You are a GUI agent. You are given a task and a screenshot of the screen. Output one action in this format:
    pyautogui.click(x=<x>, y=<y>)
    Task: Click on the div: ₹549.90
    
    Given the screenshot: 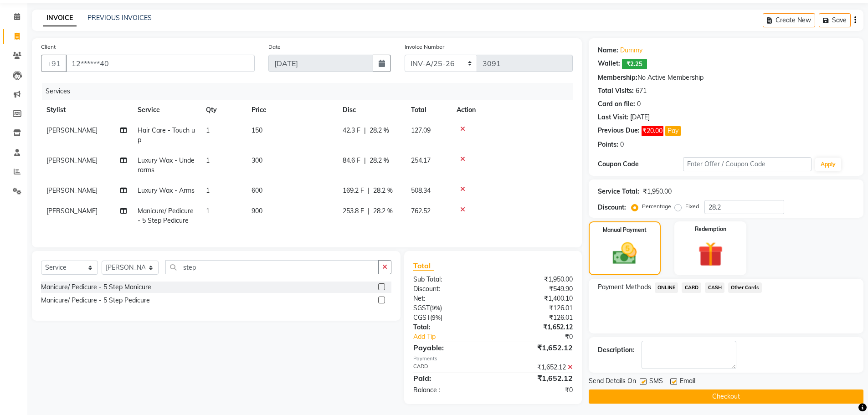 What is the action you would take?
    pyautogui.click(x=536, y=289)
    